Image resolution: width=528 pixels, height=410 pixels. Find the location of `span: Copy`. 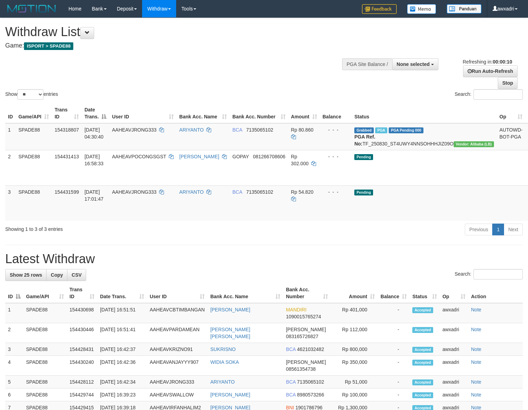

span: Copy is located at coordinates (57, 275).